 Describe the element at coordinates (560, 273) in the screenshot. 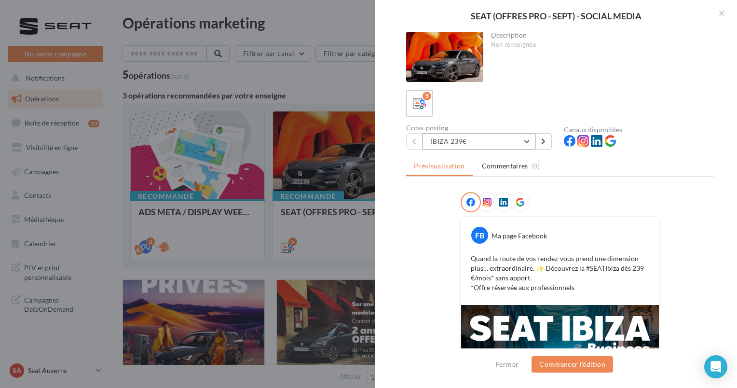

I see `p: Quand la route de vos rendez-vous prend une dimension plus… extraordinaire. ✨ Découvrez la #SEATI...` at that location.